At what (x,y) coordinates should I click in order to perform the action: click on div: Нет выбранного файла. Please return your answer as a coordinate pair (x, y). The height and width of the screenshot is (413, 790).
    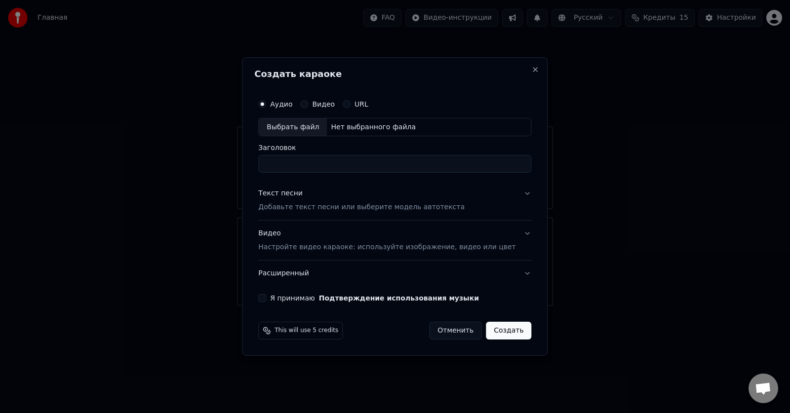
    Looking at the image, I should click on (373, 127).